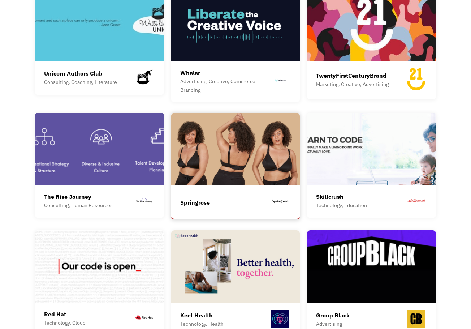  What do you see at coordinates (333, 324) in the screenshot?
I see `div: Advertising` at bounding box center [333, 324].